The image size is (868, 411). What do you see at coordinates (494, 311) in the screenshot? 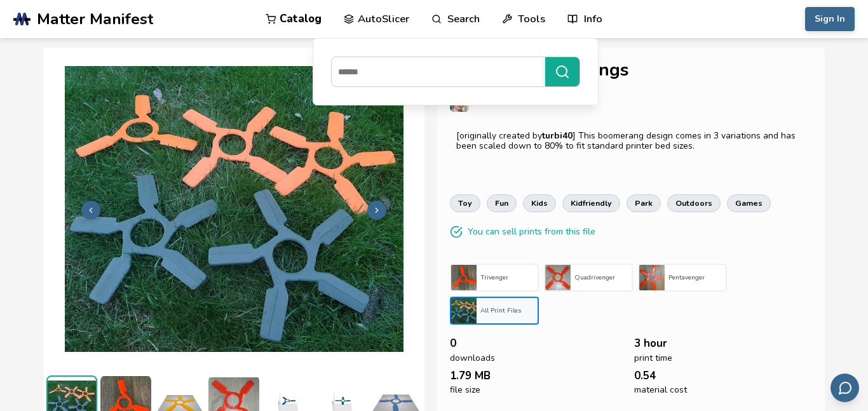
I see `button: All Print FilesAll Print Files` at bounding box center [494, 311].